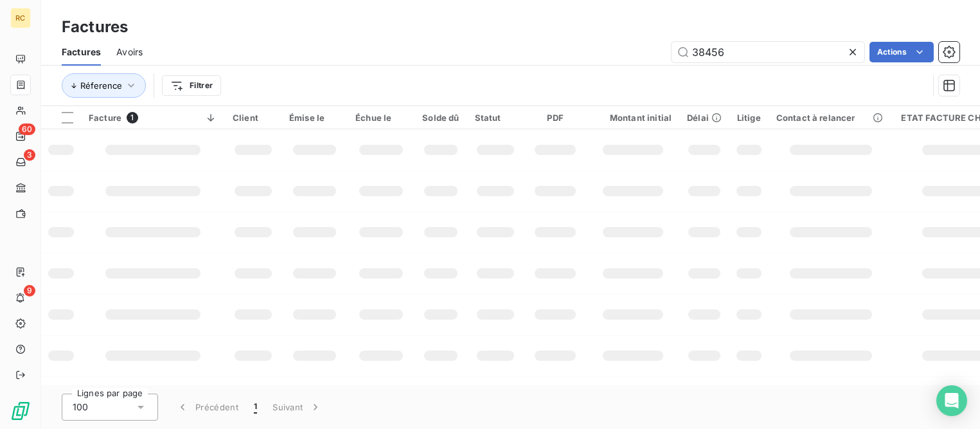  What do you see at coordinates (105, 118) in the screenshot?
I see `span: Facture` at bounding box center [105, 118].